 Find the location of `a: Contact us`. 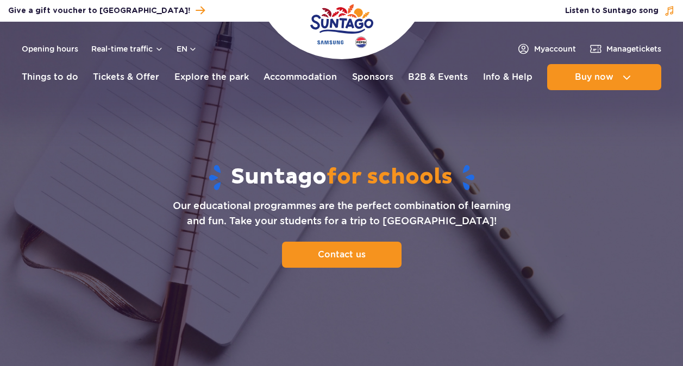

a: Contact us is located at coordinates (342, 255).